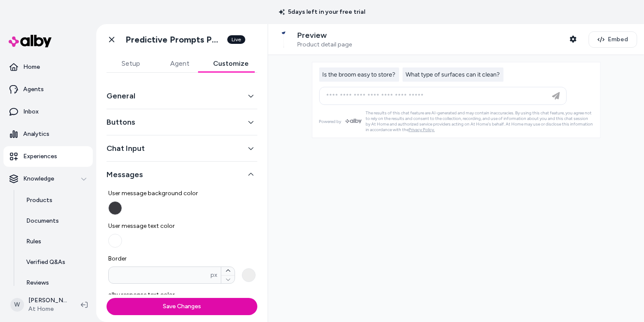  Describe the element at coordinates (284, 40) in the screenshot. I see `img: Mr. Clean Angle Broom, White, sold by At Home` at that location.